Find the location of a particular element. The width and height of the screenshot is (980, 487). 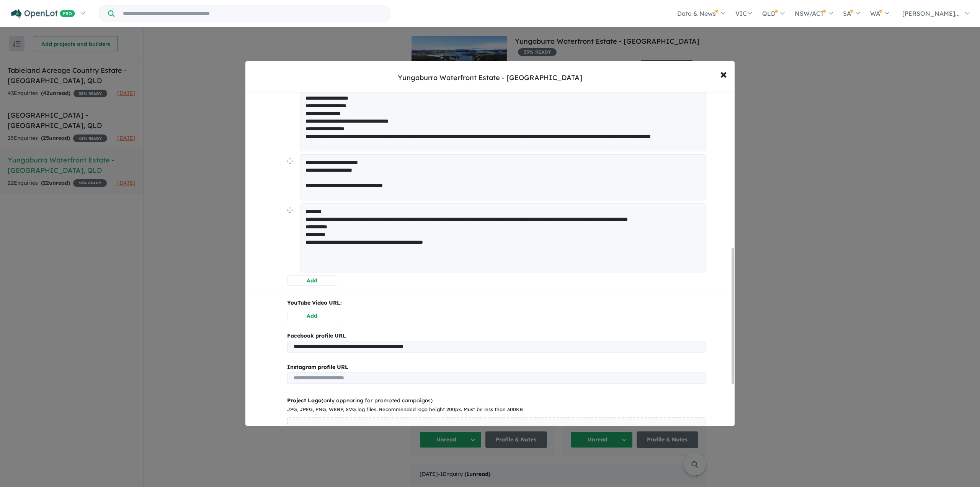

img: Openlot PRO Logo White is located at coordinates (43, 14).